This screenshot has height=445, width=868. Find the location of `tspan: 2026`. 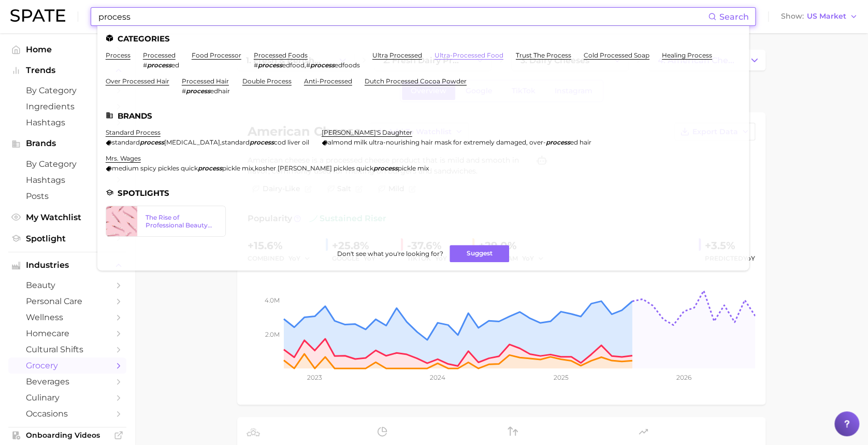

tspan: 2026 is located at coordinates (684, 377).